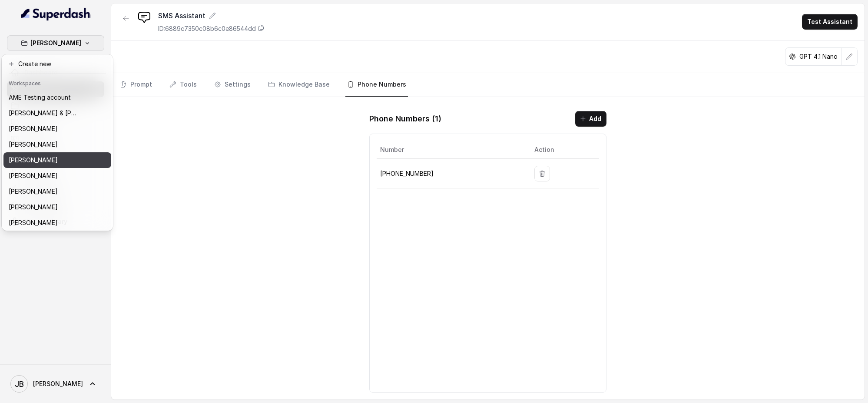  Describe the element at coordinates (40, 97) in the screenshot. I see `p: AME Testing account` at that location.